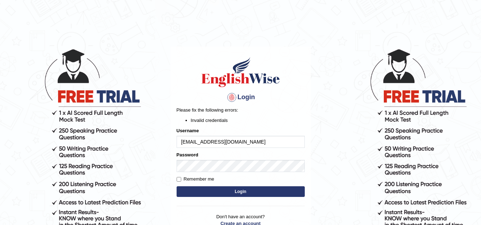 The width and height of the screenshot is (481, 225). Describe the element at coordinates (179, 179) in the screenshot. I see `input: Remember me` at that location.